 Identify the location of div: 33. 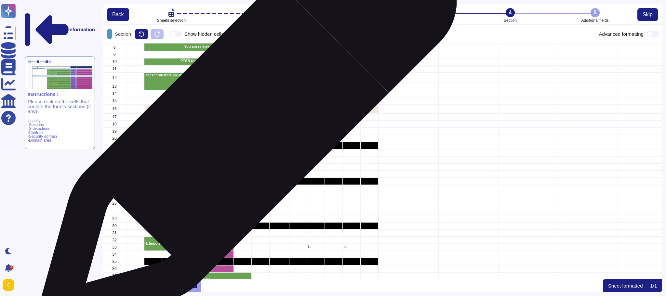
(114, 247).